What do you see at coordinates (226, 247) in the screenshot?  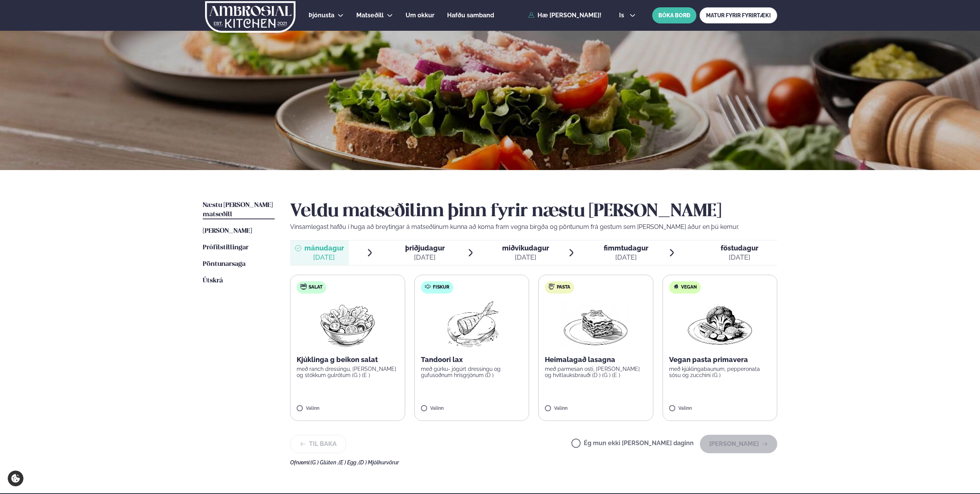 I see `span: Prófílstillingar` at bounding box center [226, 247].